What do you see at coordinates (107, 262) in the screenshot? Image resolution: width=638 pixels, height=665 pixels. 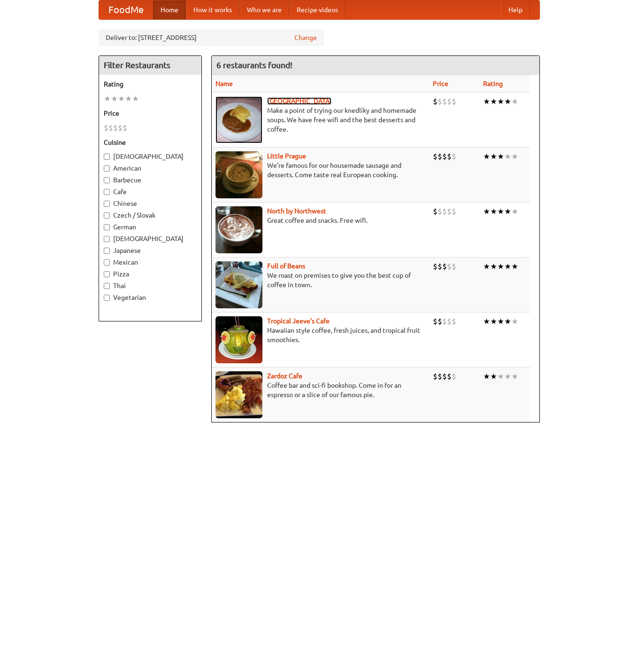 I see `input: Mexican` at bounding box center [107, 262].